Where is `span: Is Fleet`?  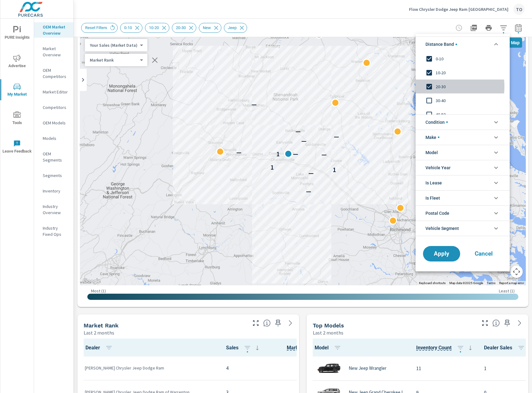 span: Is Fleet is located at coordinates (433, 198).